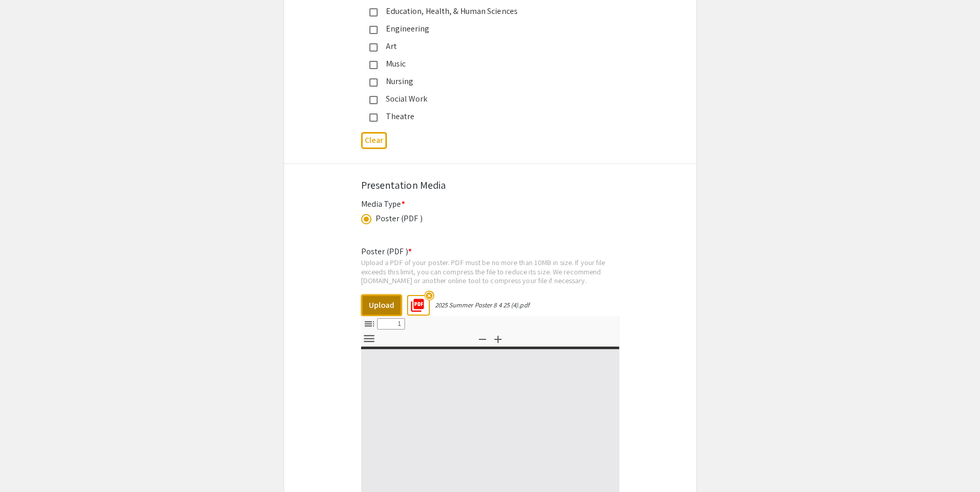 The image size is (980, 492). Describe the element at coordinates (482, 305) in the screenshot. I see `div: 2025 Summer Poster 8 4 25 (4).pdf` at that location.